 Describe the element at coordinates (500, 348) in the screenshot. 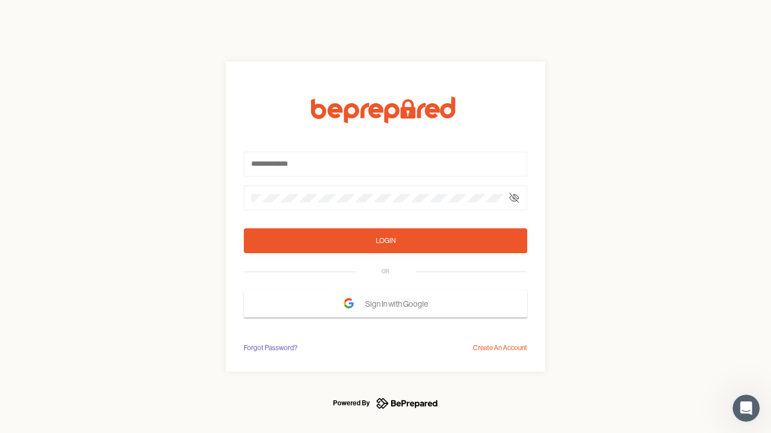

I see `div: Create An Account` at that location.